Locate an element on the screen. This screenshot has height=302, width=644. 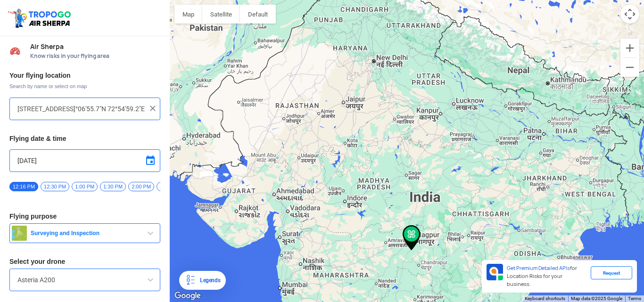
button: Zoom in is located at coordinates (630, 48).